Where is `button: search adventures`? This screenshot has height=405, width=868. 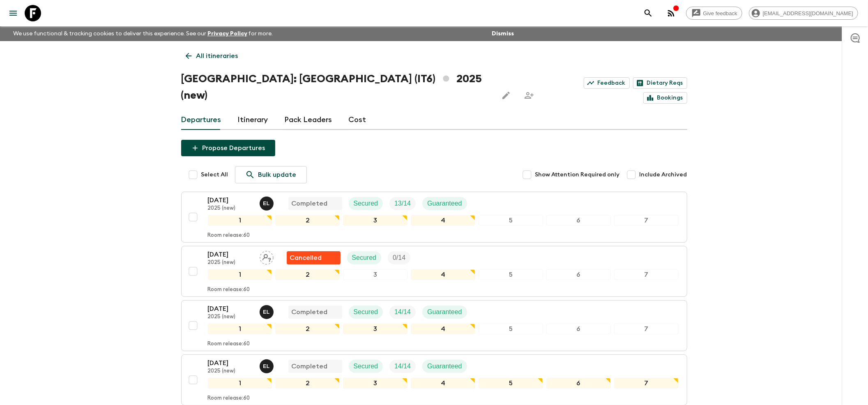 button: search adventures is located at coordinates (648, 13).